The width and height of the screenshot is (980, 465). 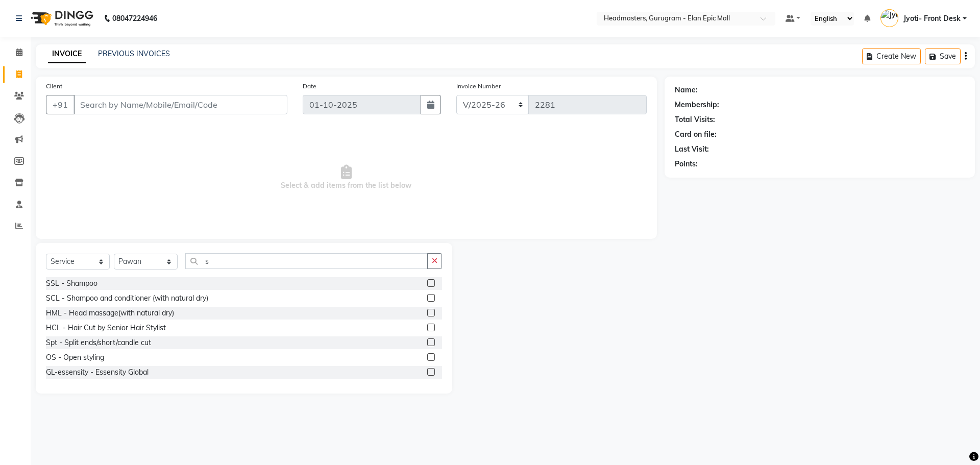 What do you see at coordinates (696, 134) in the screenshot?
I see `div: Card on file:` at bounding box center [696, 134].